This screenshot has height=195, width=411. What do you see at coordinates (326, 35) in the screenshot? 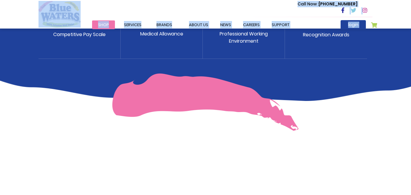
I see `p: Recognition Awards` at bounding box center [326, 35].